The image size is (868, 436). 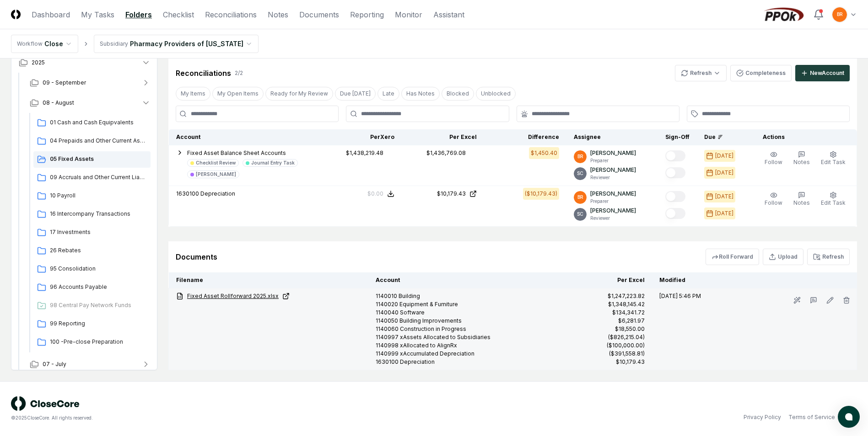 I want to click on button: Fixed Asset Balance Sheet Accounts, so click(x=236, y=153).